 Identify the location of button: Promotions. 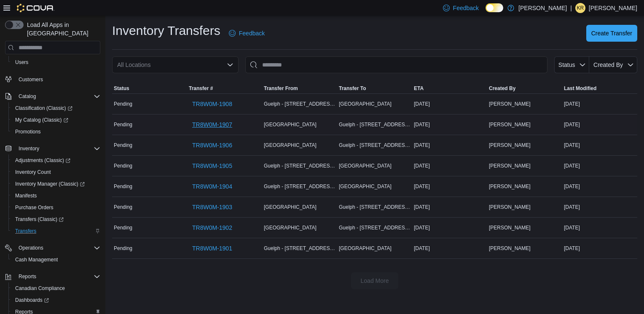
(56, 132).